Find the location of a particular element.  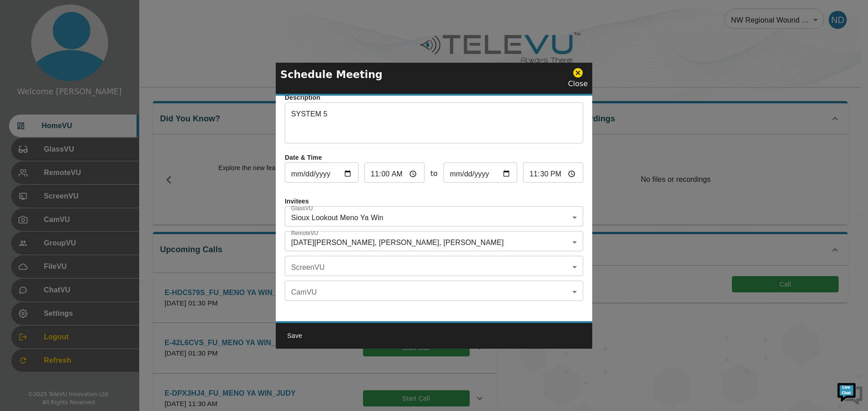

span: We're online! is located at coordinates (89, 159).